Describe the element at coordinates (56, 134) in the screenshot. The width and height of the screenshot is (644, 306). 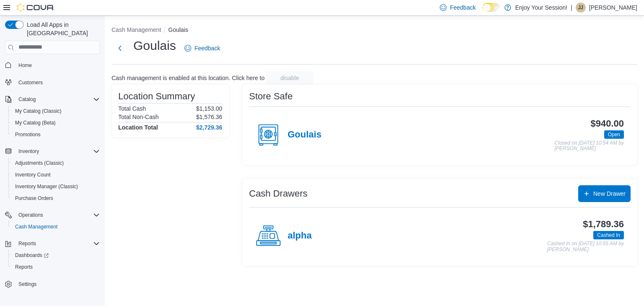
I see `button: Promotions` at that location.